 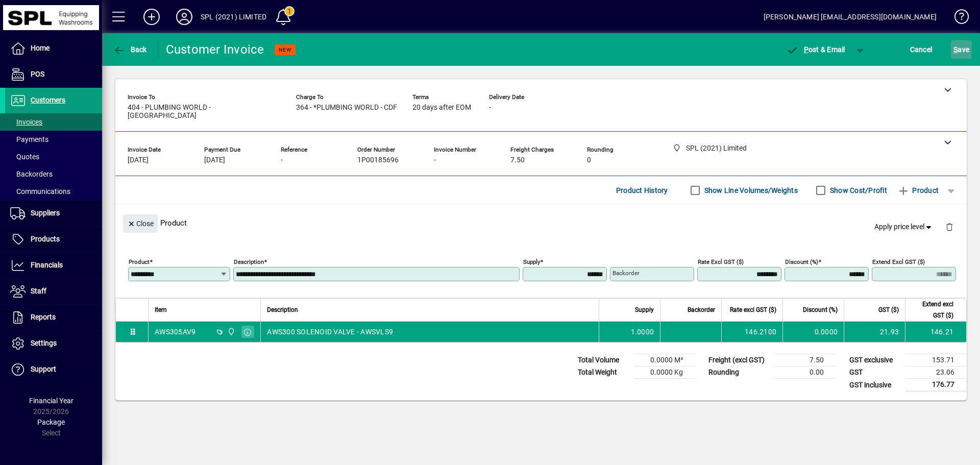 What do you see at coordinates (937, 360) in the screenshot?
I see `td: 153.71` at bounding box center [937, 360].